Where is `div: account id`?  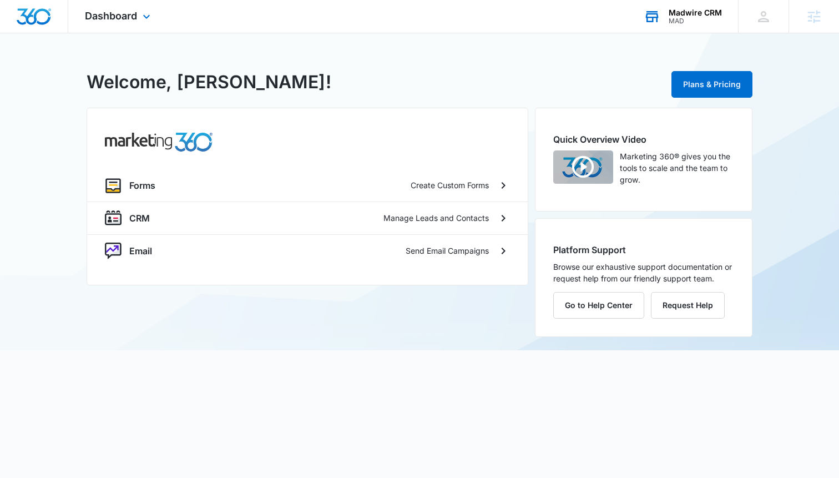 div: account id is located at coordinates (695, 21).